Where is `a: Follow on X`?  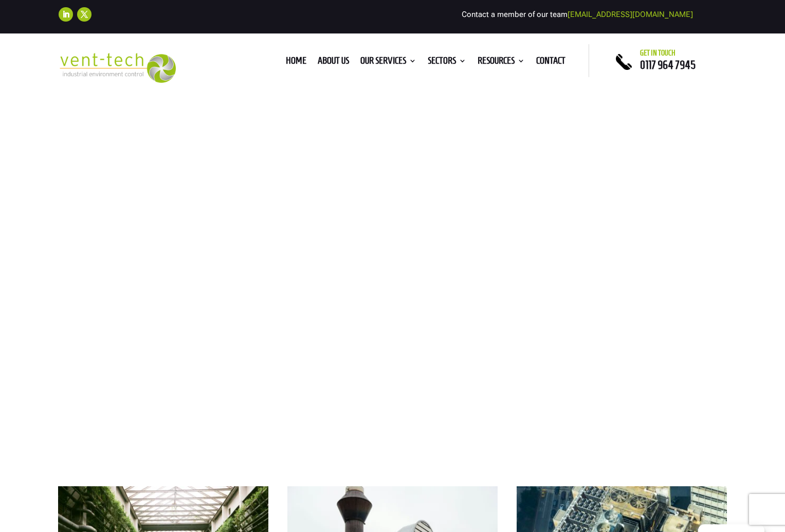
a: Follow on X is located at coordinates (85, 14).